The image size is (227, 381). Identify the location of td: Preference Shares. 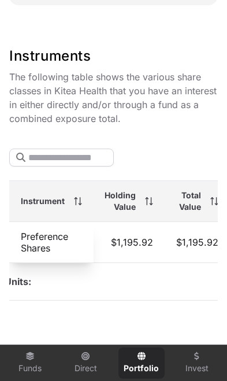
(51, 242).